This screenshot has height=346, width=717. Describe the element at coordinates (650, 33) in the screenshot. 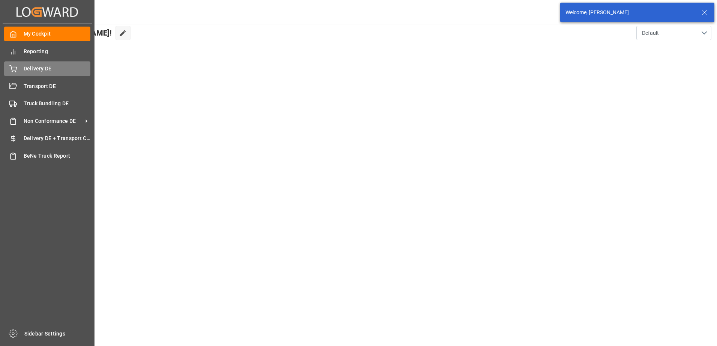

I see `span: Default` at that location.